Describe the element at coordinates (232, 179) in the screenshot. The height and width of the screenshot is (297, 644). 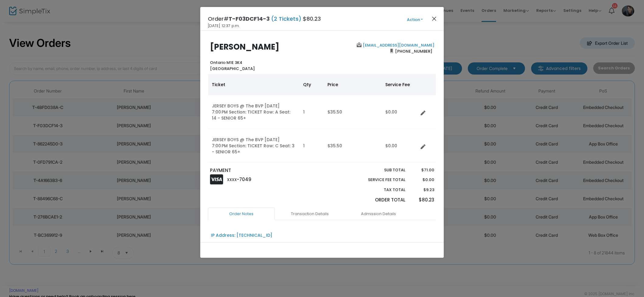
I see `span: XXXX` at that location.